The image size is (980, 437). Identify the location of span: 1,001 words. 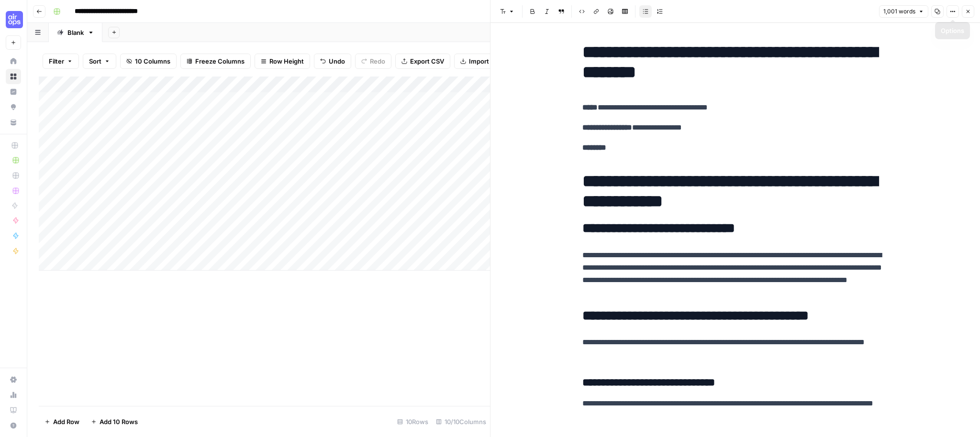
(899, 11).